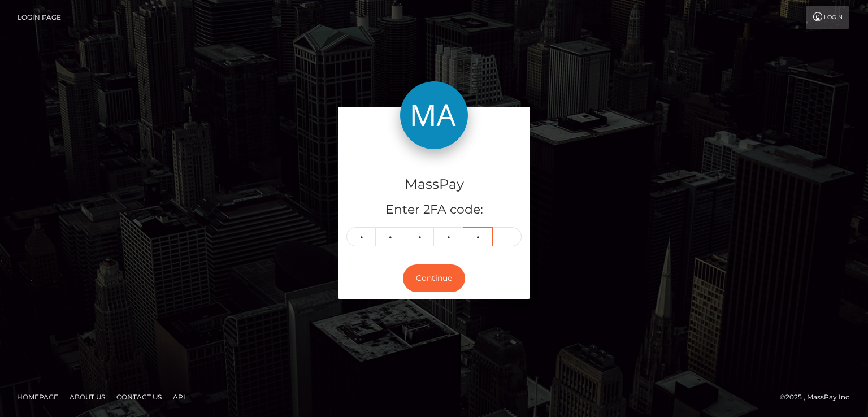 The image size is (868, 417). Describe the element at coordinates (179, 396) in the screenshot. I see `a: API` at that location.